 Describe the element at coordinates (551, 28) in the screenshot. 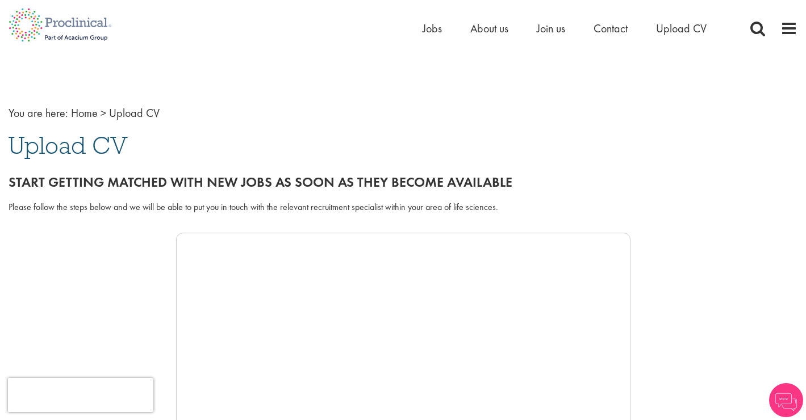

I see `span: Join us` at that location.